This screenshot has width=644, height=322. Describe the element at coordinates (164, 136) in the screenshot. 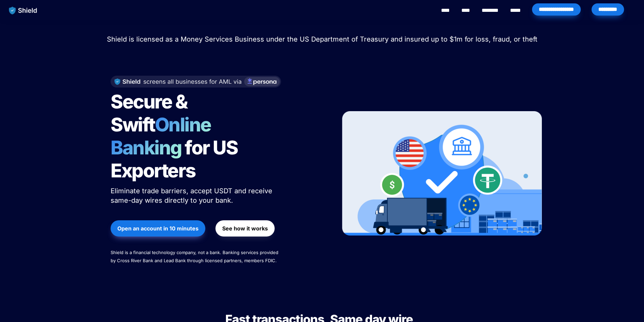

I see `span: Online Banking` at that location.